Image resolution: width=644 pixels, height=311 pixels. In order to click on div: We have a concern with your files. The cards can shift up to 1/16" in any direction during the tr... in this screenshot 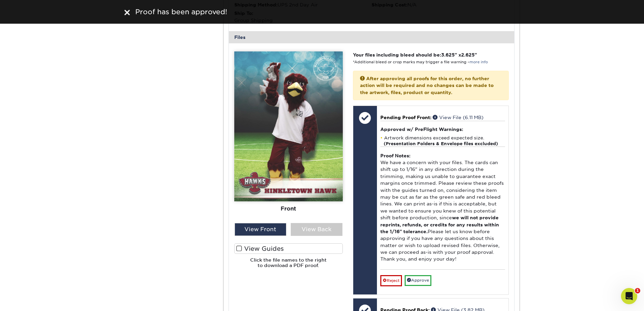, I will do `click(442, 208)`.